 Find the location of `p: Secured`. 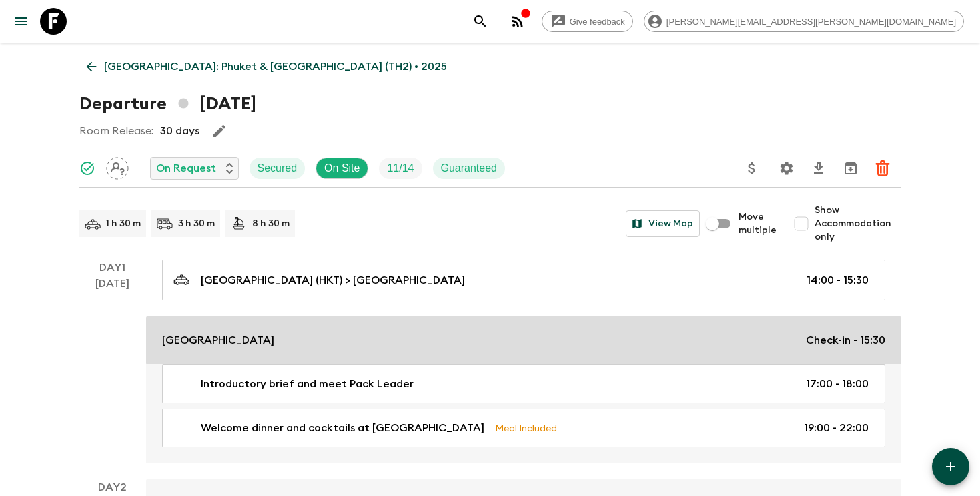

p: Secured is located at coordinates (278, 168).